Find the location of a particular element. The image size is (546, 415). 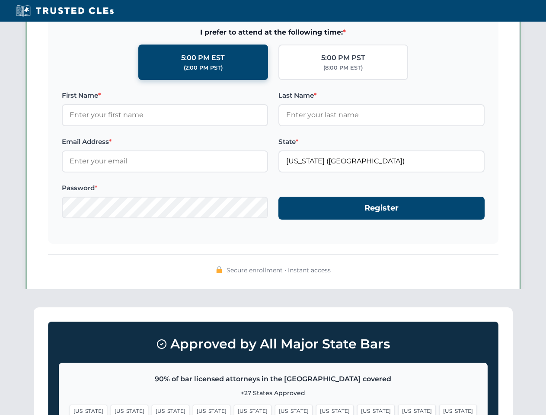

span: I prefer to attend at the following time: is located at coordinates (273, 32).